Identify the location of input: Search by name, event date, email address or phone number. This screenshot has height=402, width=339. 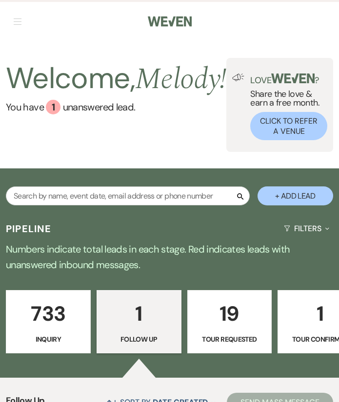
(128, 196).